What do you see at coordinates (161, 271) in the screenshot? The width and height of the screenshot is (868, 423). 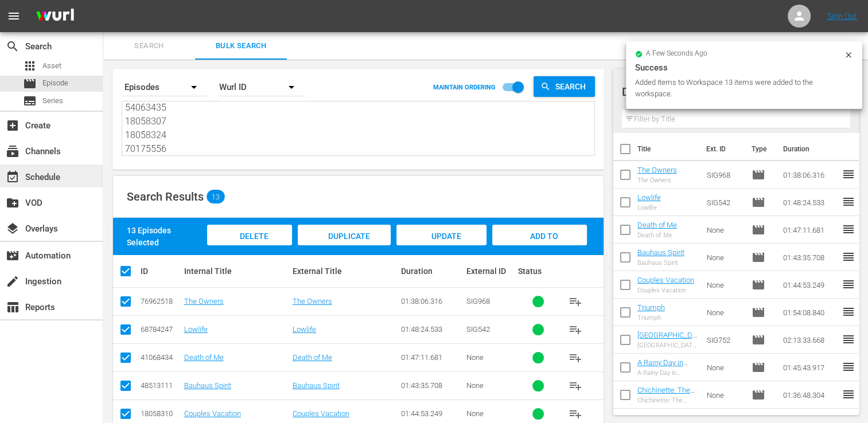 I see `div: ID` at bounding box center [161, 271].